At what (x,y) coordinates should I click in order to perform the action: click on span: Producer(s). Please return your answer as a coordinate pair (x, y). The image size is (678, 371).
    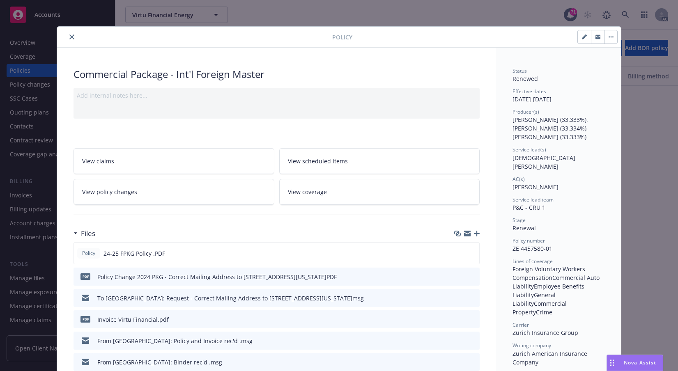
    Looking at the image, I should click on (525, 112).